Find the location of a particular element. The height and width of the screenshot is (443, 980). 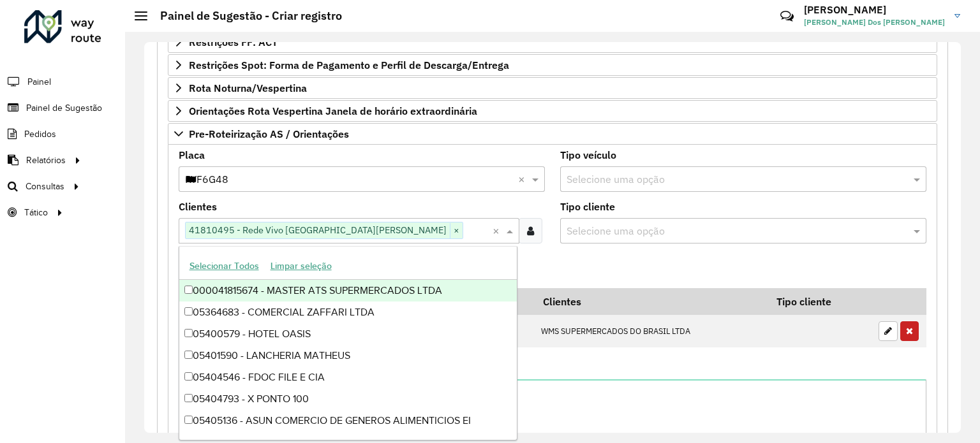

a: Rota Noturna/Vespertina is located at coordinates (553, 88).